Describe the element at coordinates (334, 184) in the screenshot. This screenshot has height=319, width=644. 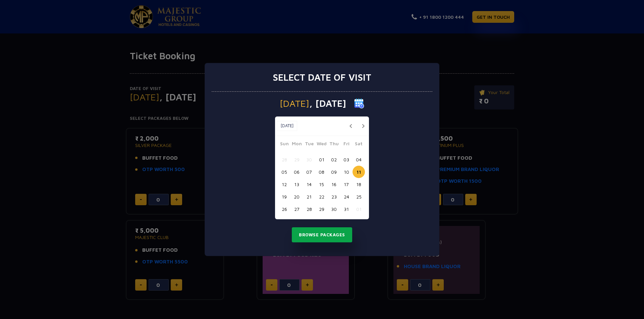
I see `button: 16` at that location.